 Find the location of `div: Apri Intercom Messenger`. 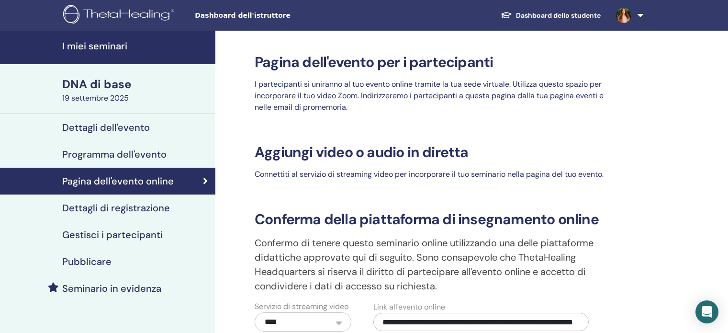

div: Apri Intercom Messenger is located at coordinates (707, 312).